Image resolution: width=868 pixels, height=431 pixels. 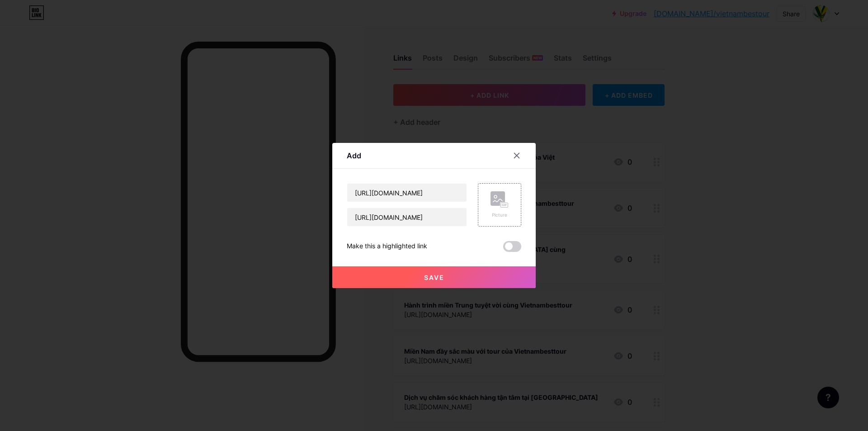 What do you see at coordinates (434, 277) in the screenshot?
I see `span: Save` at bounding box center [434, 277].